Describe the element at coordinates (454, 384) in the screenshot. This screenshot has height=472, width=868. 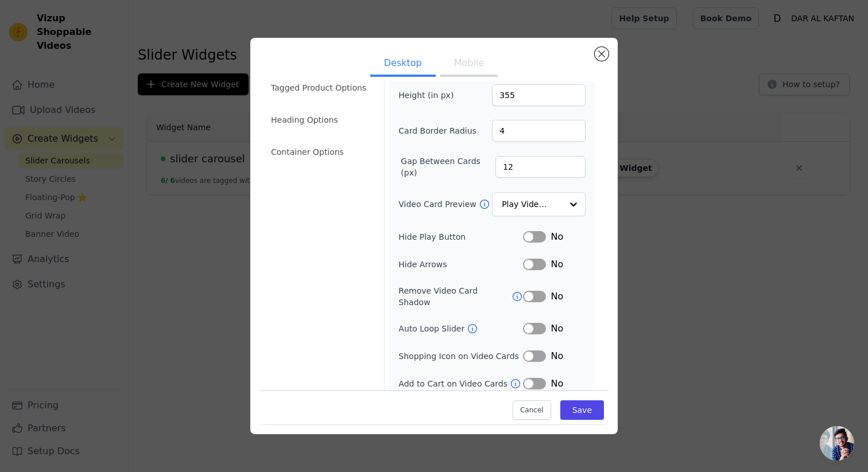
I see `label: Add to Cart on Video Cards` at that location.